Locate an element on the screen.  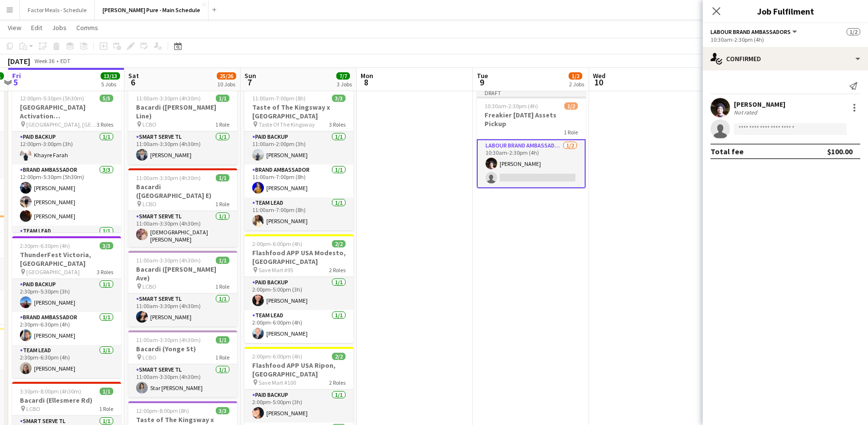
div: Confirmed is located at coordinates (785, 59).